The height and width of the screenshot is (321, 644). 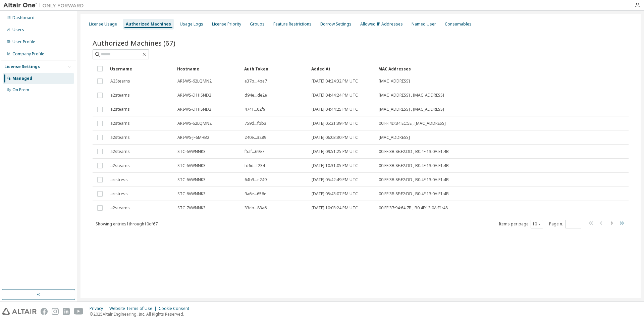 I want to click on div: Named User, so click(x=423, y=24).